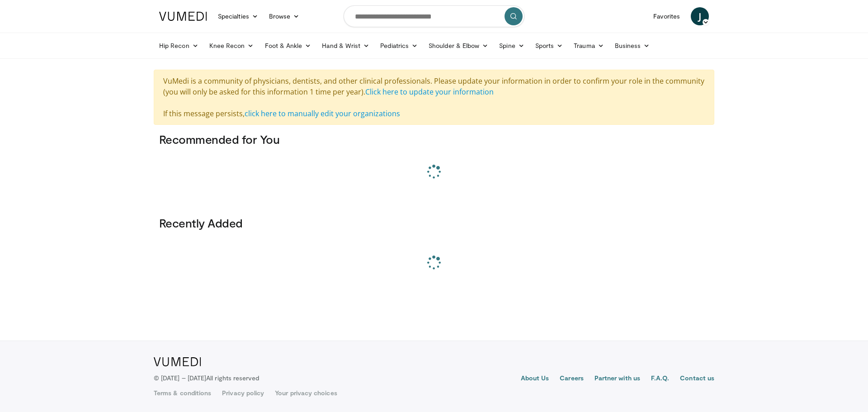 Image resolution: width=868 pixels, height=412 pixels. Describe the element at coordinates (322, 113) in the screenshot. I see `a: click here to manually edit your organizations` at that location.